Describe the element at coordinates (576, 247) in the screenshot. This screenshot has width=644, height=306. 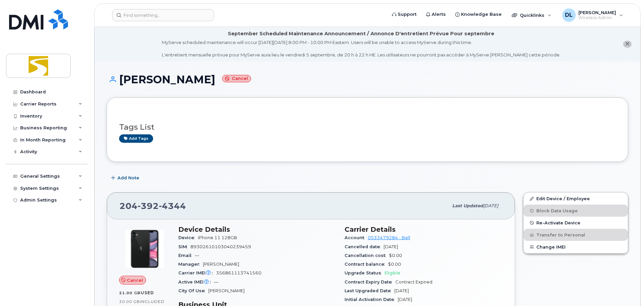
I see `button: Change IMEI` at that location.